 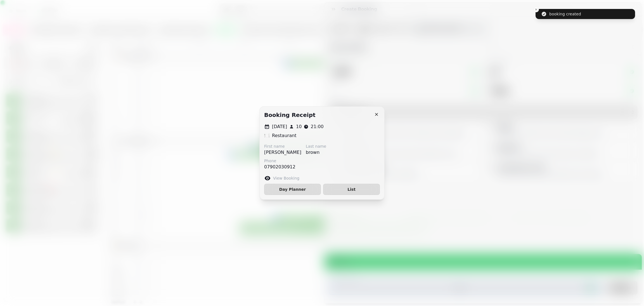 What do you see at coordinates (280, 161) in the screenshot?
I see `label: Phone` at bounding box center [280, 161].